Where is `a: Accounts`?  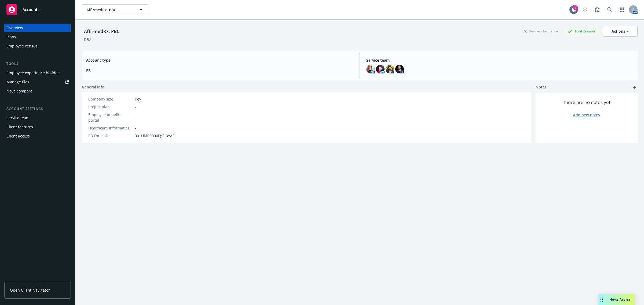
a: Accounts is located at coordinates (38, 10).